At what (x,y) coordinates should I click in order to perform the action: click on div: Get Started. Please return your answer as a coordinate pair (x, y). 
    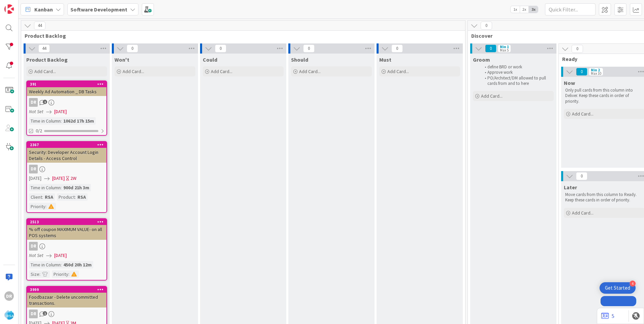
    Looking at the image, I should click on (618, 288).